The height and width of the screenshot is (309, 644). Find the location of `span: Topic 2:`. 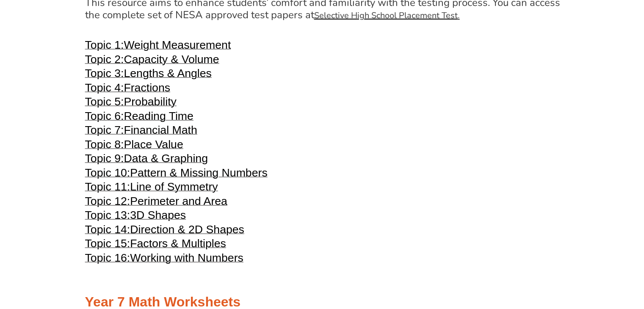

span: Topic 2: is located at coordinates (105, 59).